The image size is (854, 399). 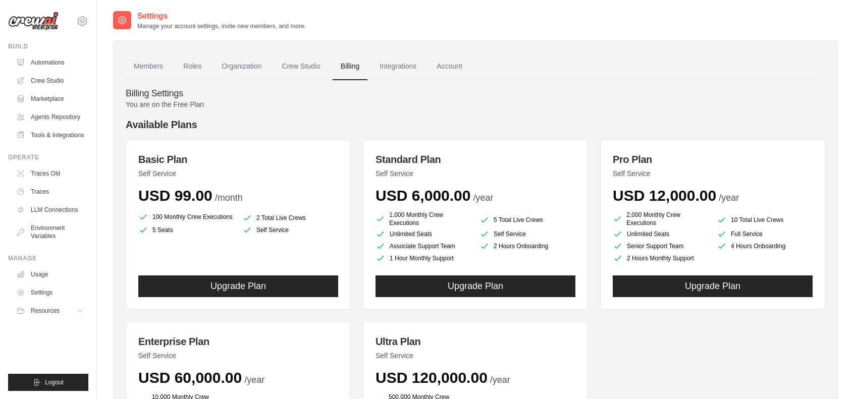 What do you see at coordinates (54, 383) in the screenshot?
I see `span: Logout` at bounding box center [54, 383].